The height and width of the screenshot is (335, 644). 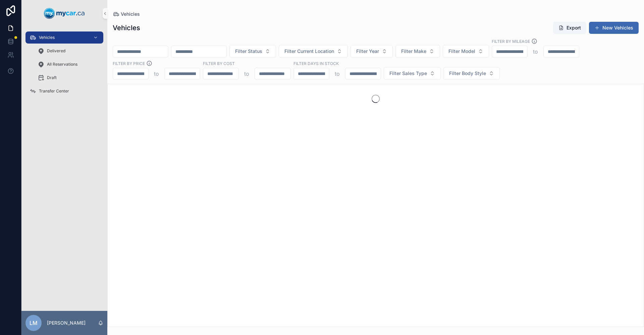 I want to click on button: Export, so click(x=569, y=28).